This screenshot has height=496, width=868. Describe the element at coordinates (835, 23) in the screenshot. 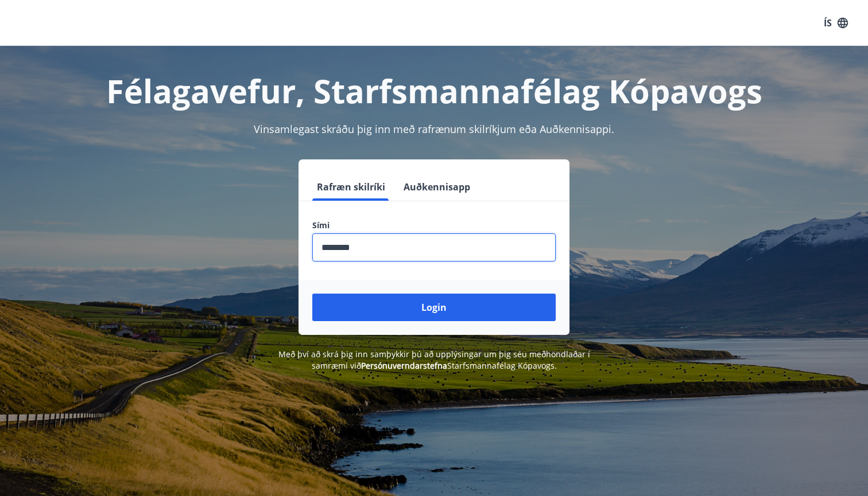

I see `button: ÍS` at that location.